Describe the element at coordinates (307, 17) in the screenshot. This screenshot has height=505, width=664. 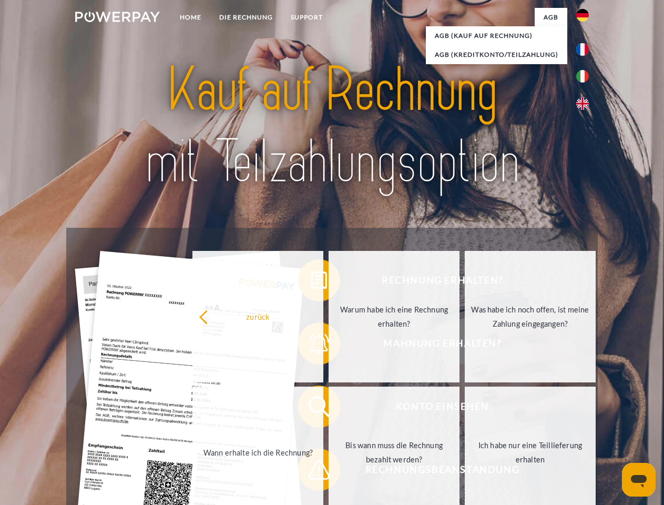
I see `a: SUPPORT` at that location.